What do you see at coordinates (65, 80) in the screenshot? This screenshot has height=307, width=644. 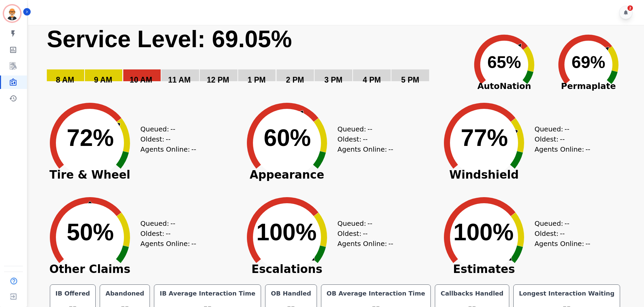 I see `text: 8 AM` at bounding box center [65, 80].